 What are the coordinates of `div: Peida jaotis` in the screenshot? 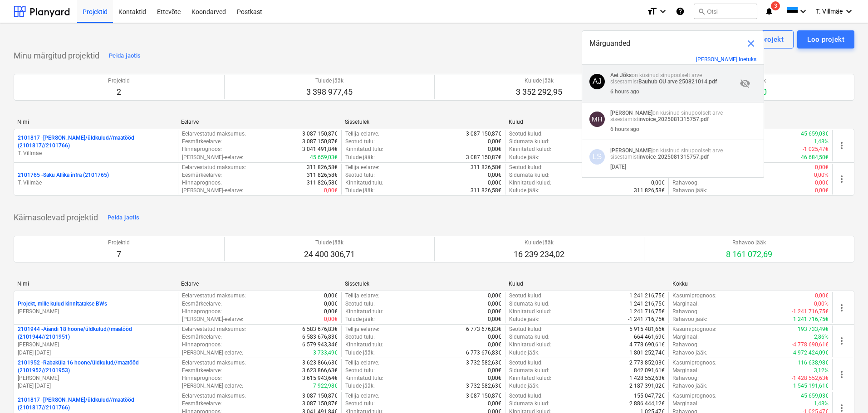 It's located at (125, 56).